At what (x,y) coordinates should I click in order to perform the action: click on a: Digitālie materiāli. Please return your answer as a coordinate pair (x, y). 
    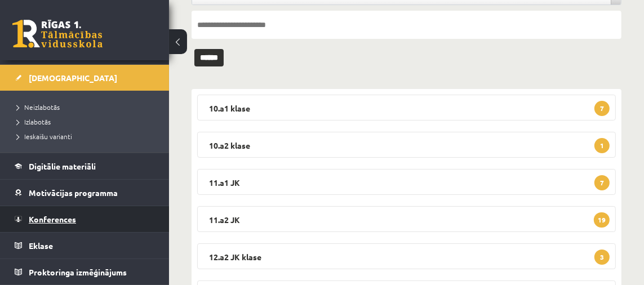
    Looking at the image, I should click on (84, 166).